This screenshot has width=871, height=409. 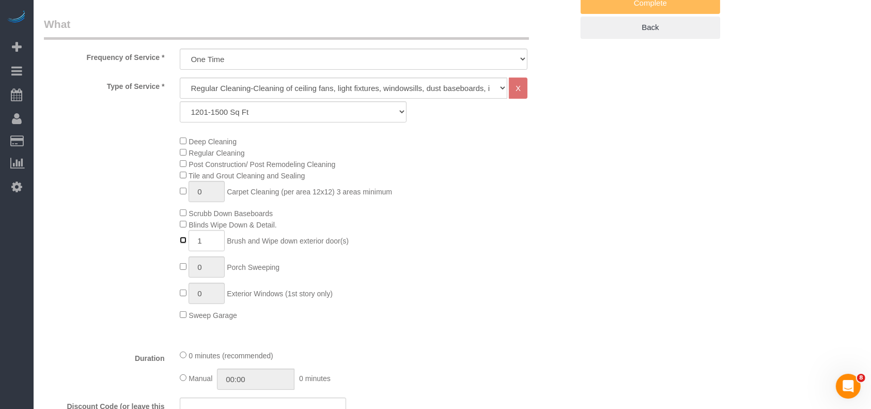 I want to click on a: Back, so click(x=650, y=27).